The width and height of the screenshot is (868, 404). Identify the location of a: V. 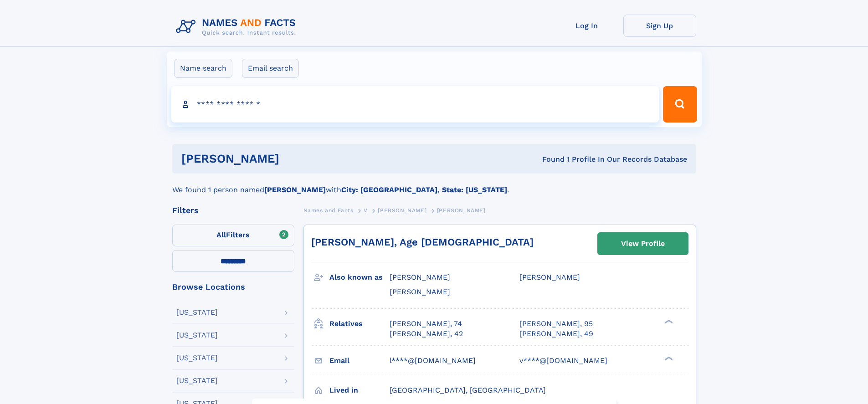
(365, 210).